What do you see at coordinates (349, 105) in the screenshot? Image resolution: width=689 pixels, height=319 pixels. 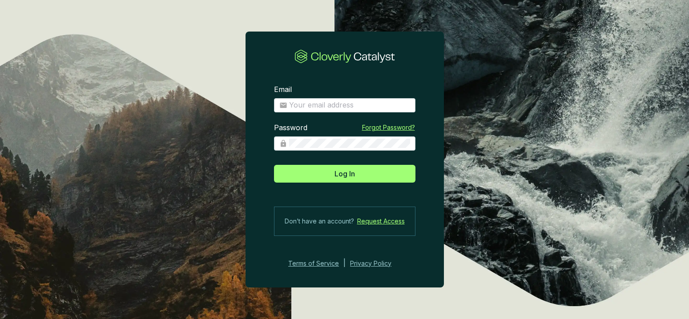 I see `input: Email` at bounding box center [349, 105].